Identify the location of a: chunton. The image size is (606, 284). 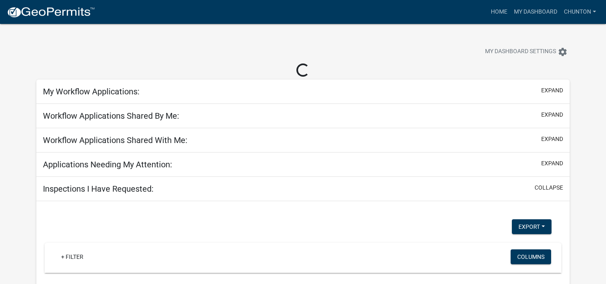
(580, 12).